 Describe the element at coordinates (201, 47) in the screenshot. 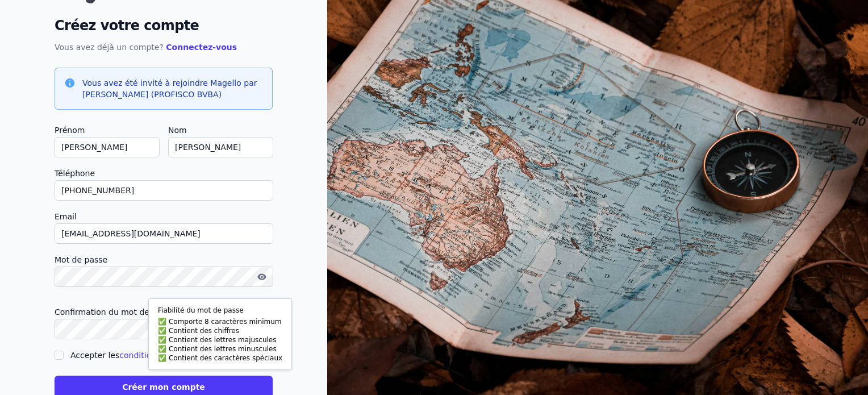

I see `a: Connectez-vous` at that location.